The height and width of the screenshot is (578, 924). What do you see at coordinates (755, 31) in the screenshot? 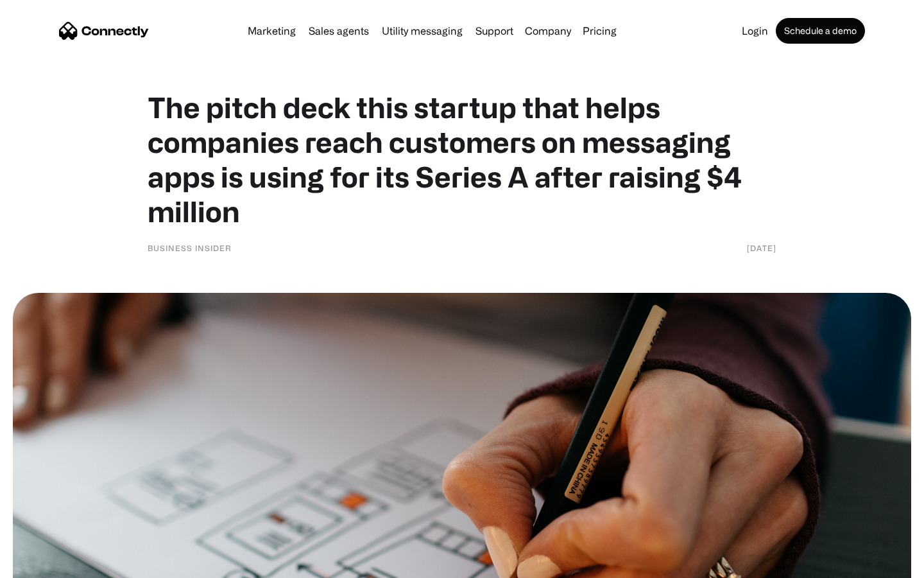
I see `a: Login` at bounding box center [755, 31].